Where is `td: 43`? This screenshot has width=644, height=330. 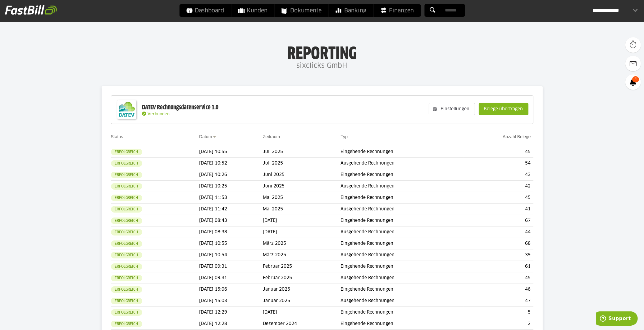 td: 43 is located at coordinates (499, 175).